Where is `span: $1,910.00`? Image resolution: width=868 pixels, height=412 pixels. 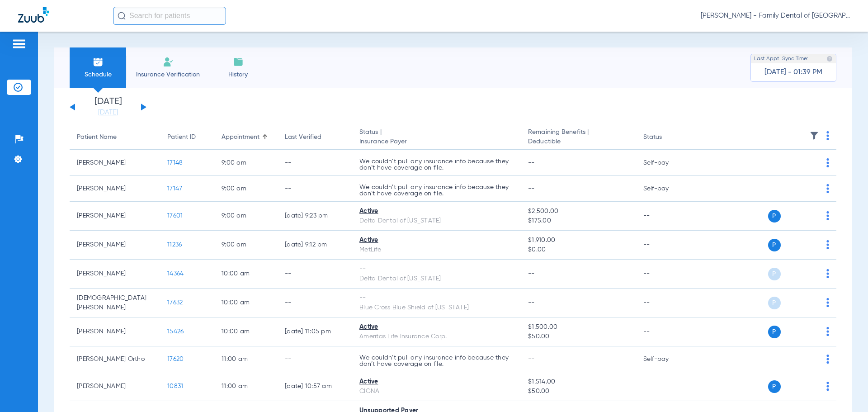 span: $1,910.00 is located at coordinates (579, 240).